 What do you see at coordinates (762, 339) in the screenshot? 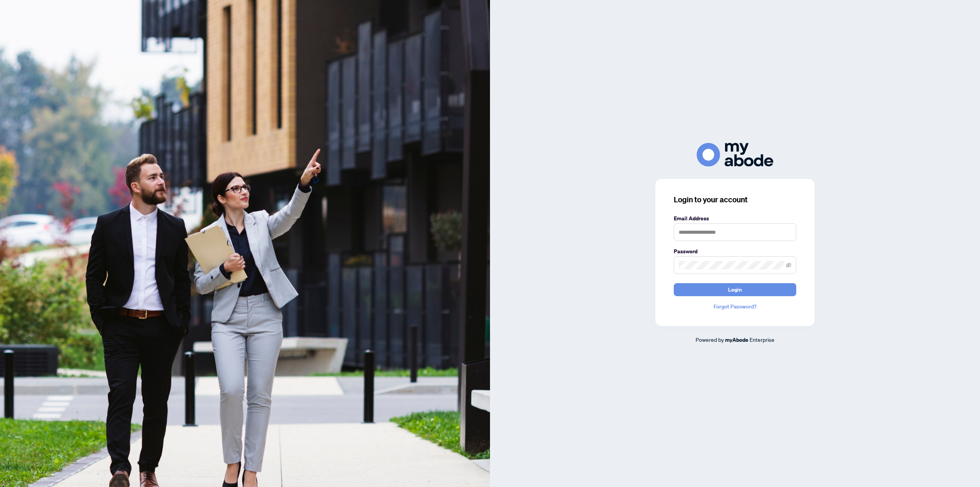
I see `span: Enterprise` at bounding box center [762, 339].